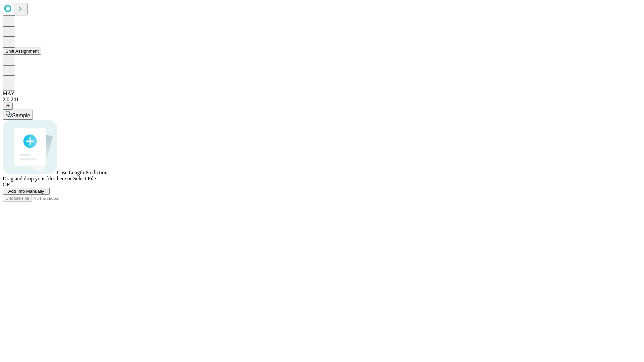 The height and width of the screenshot is (362, 644). I want to click on span: Drag and drop your files here or, so click(37, 178).